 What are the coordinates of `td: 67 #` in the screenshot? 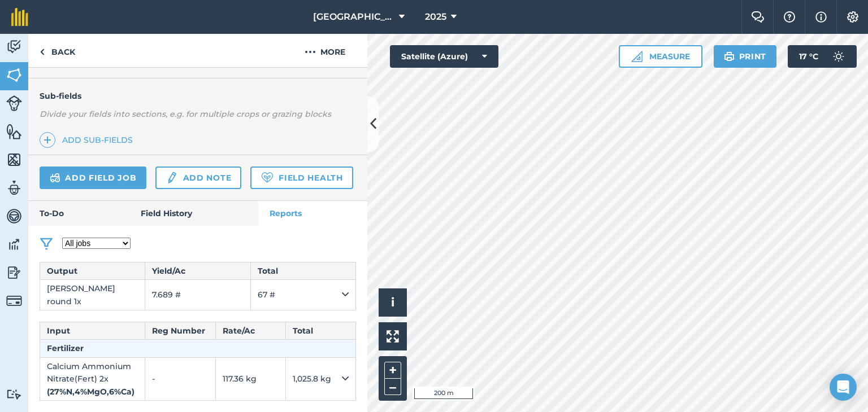 It's located at (303, 296).